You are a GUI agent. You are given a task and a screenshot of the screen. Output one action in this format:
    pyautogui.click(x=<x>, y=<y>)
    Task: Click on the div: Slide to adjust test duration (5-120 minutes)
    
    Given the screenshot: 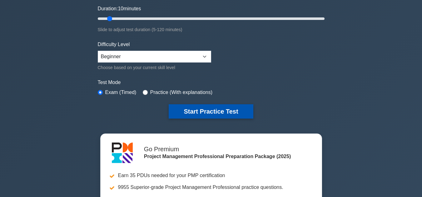 What is the action you would take?
    pyautogui.click(x=211, y=30)
    